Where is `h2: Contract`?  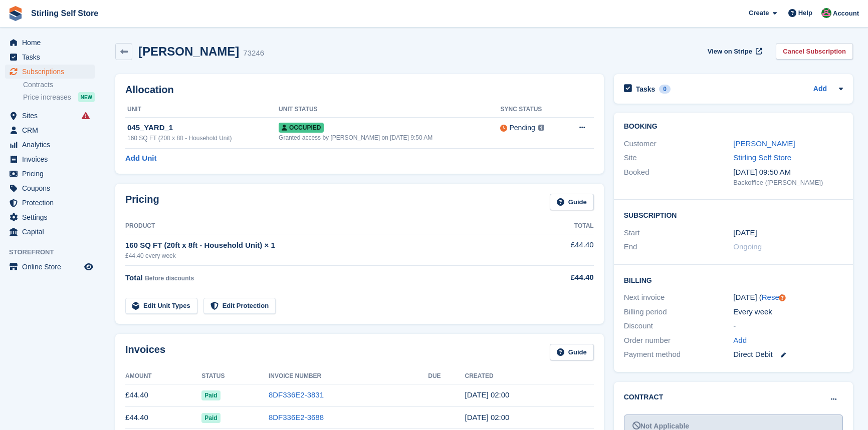
h2: Contract is located at coordinates (643, 397).